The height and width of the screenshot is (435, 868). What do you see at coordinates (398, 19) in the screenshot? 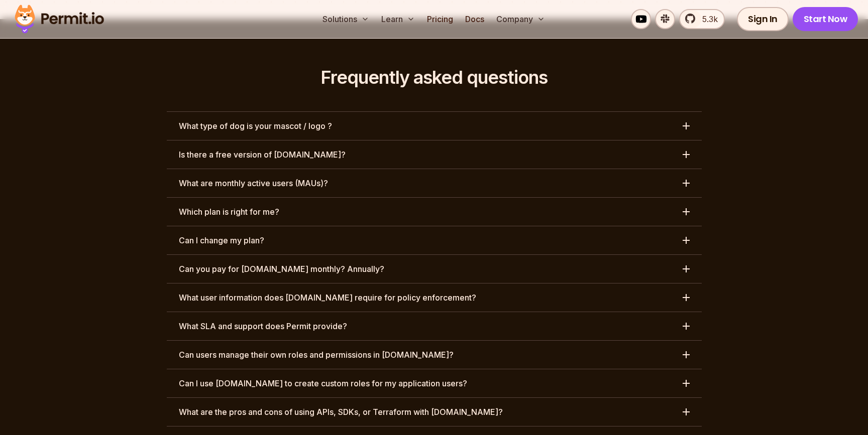
I see `button: Learn` at bounding box center [398, 19].